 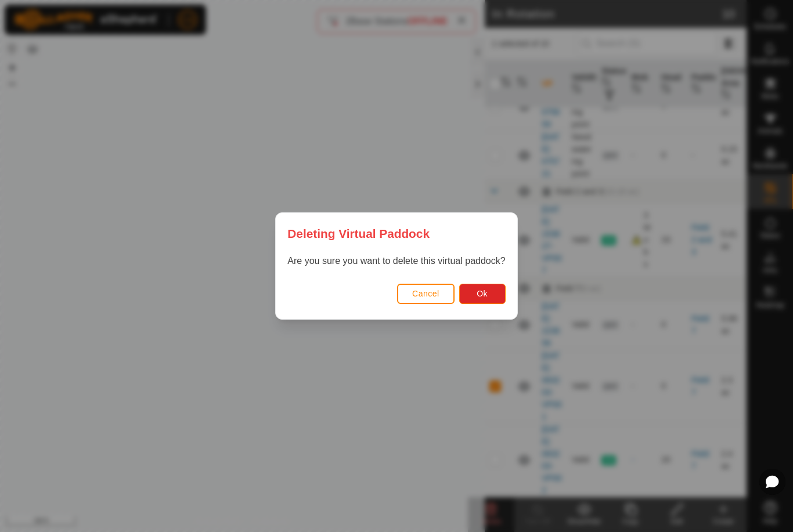 I want to click on button: Cancel, so click(x=425, y=294).